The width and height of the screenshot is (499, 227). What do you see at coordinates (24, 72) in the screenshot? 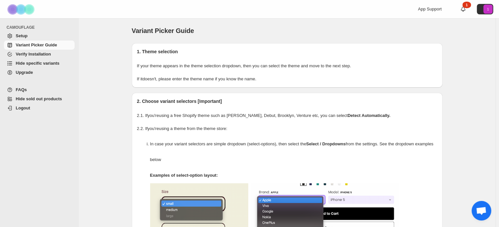
I see `span: Upgrade` at bounding box center [24, 72].